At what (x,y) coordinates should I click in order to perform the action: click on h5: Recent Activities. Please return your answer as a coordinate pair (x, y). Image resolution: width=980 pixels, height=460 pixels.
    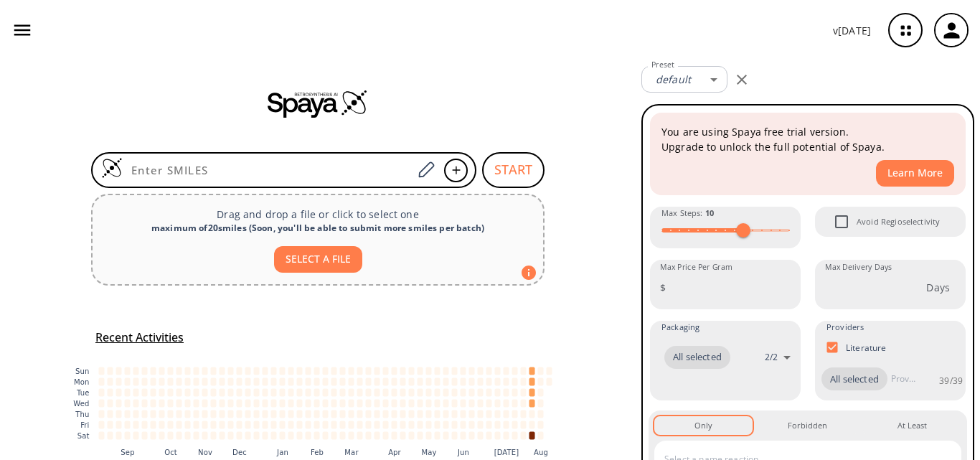
    Looking at the image, I should click on (139, 337).